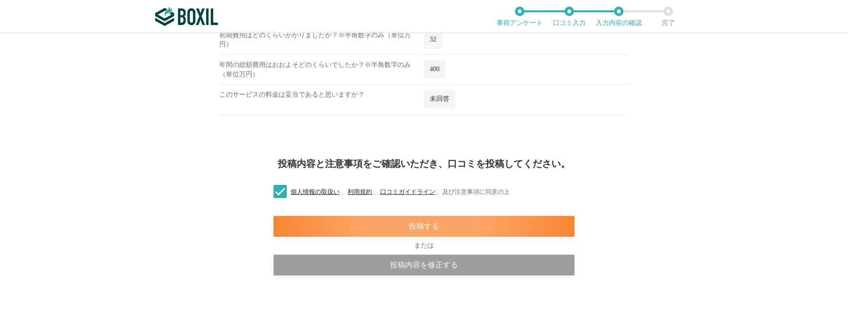 The width and height of the screenshot is (848, 324). I want to click on span: 32, so click(433, 39).